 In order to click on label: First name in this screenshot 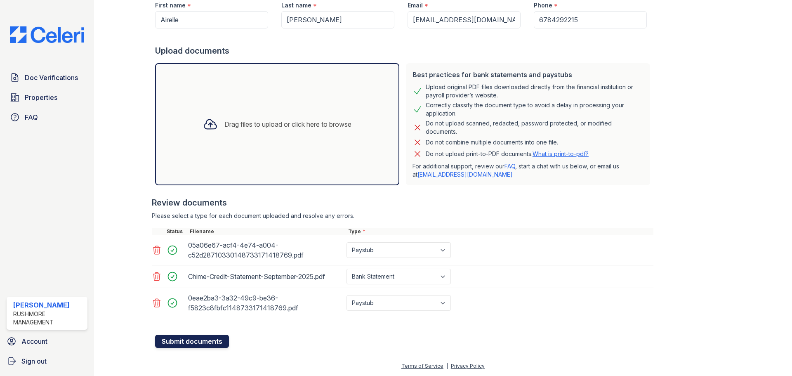, I will do `click(170, 5)`.